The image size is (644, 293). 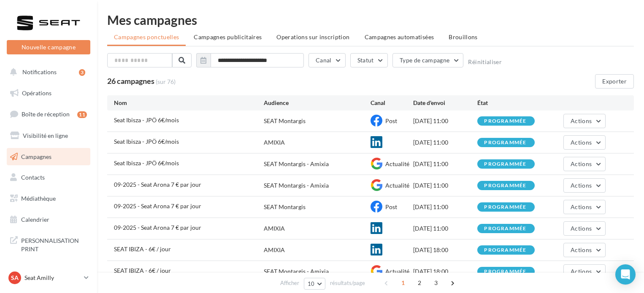 I want to click on span: 10, so click(x=311, y=284).